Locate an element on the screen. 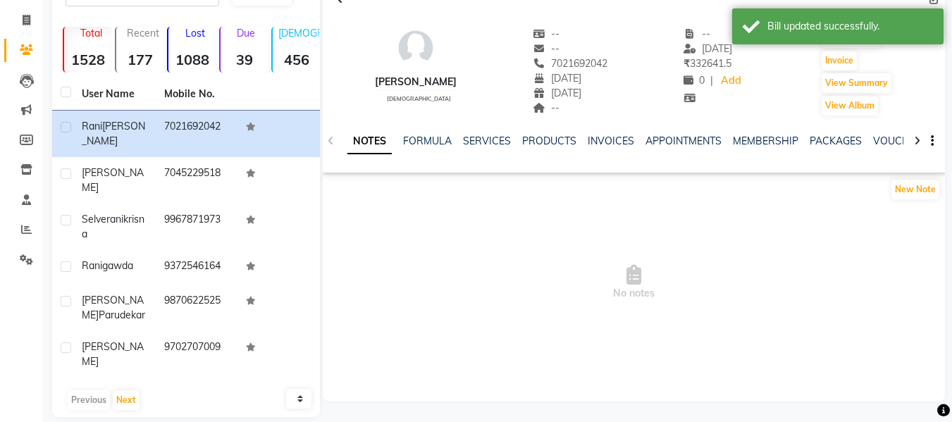 Image resolution: width=952 pixels, height=422 pixels. strong: 1528 is located at coordinates (88, 59).